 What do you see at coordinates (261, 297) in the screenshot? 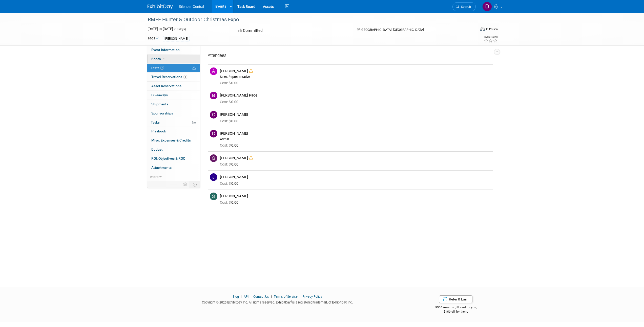
I see `a: Contact Us` at bounding box center [261, 297].